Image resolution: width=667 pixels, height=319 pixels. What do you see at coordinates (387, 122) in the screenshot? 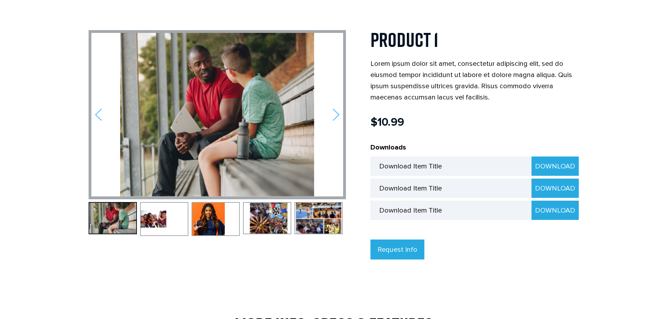
I see `bdi: 10.99` at bounding box center [387, 122].